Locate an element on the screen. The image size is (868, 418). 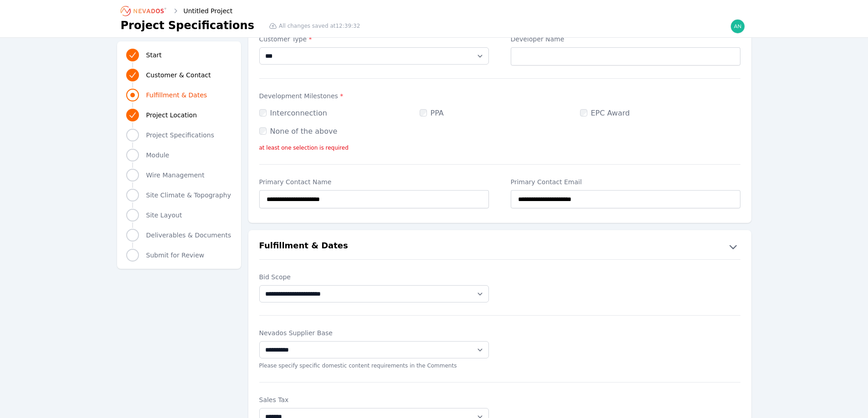
label: EPC Award is located at coordinates (605, 113).